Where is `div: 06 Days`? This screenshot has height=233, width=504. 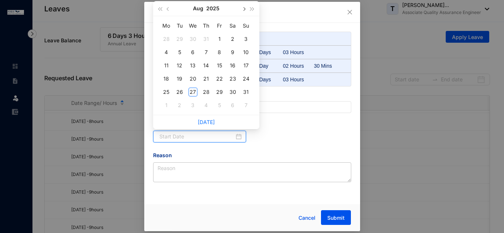
div: 06 Days is located at coordinates (267, 52).